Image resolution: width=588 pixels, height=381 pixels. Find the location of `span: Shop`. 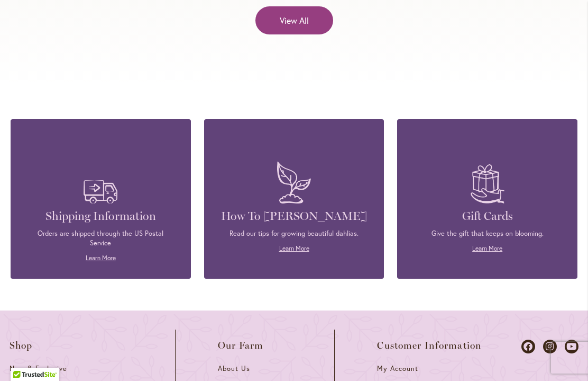

span: Shop is located at coordinates (21, 345).